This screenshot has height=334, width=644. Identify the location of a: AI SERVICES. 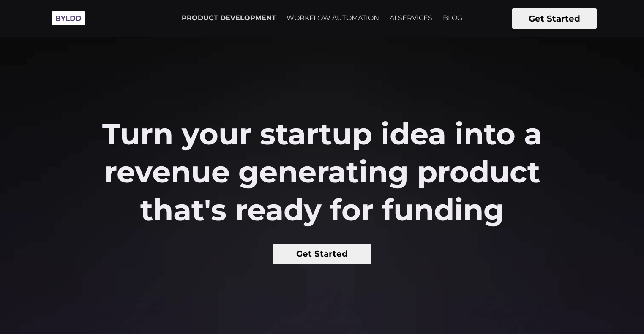
(411, 18).